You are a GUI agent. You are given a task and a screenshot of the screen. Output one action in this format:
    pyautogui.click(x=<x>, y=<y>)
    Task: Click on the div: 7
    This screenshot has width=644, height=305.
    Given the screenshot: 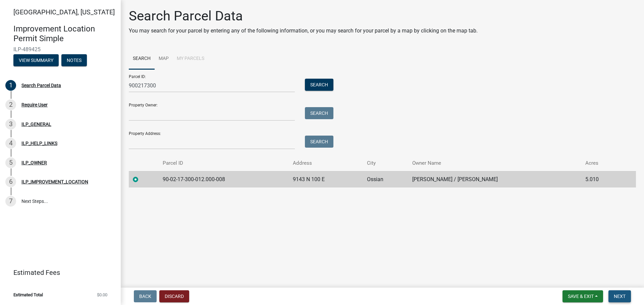 What is the action you would take?
    pyautogui.click(x=11, y=202)
    